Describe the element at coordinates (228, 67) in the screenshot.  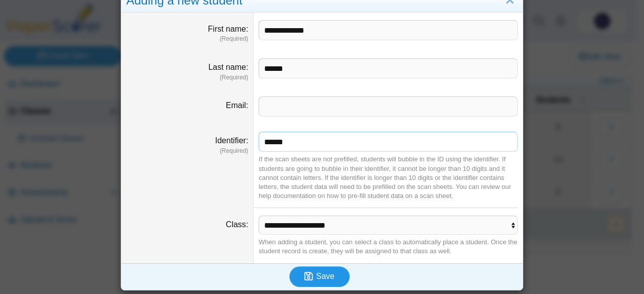
I see `label: Last name` at that location.